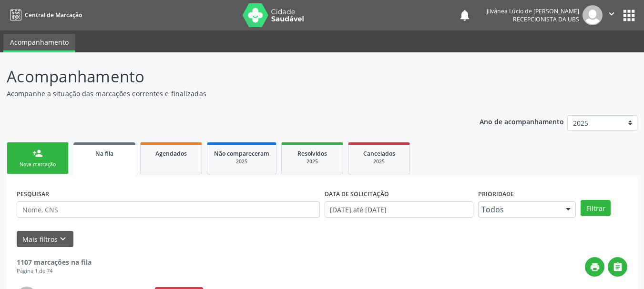 The height and width of the screenshot is (289, 644). Describe the element at coordinates (33, 194) in the screenshot. I see `label: PESQUISAR` at that location.